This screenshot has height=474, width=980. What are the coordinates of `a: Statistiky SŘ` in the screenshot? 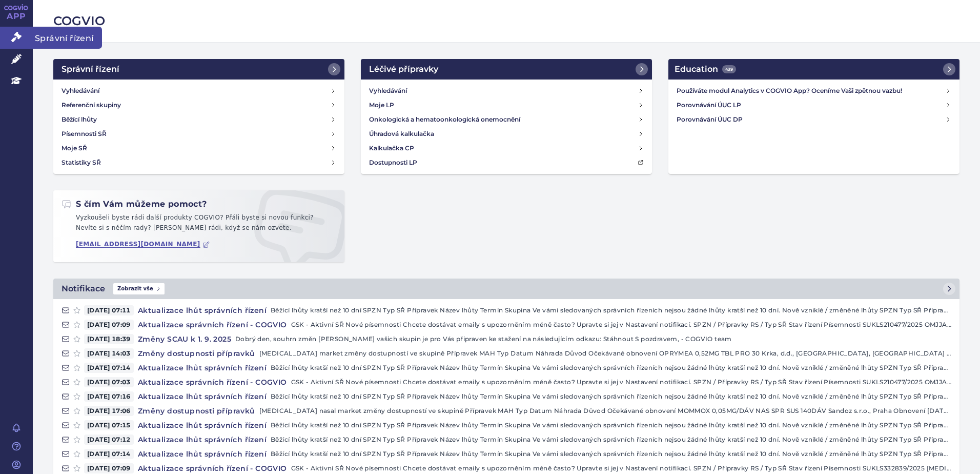 It's located at (199, 162).